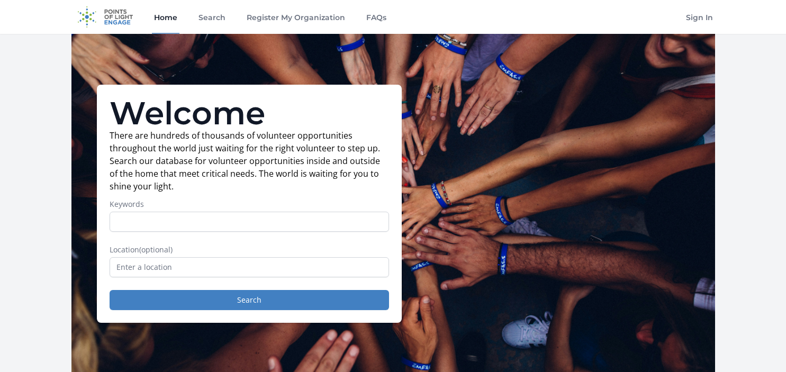  What do you see at coordinates (249, 113) in the screenshot?
I see `h1: Welcome` at bounding box center [249, 113].